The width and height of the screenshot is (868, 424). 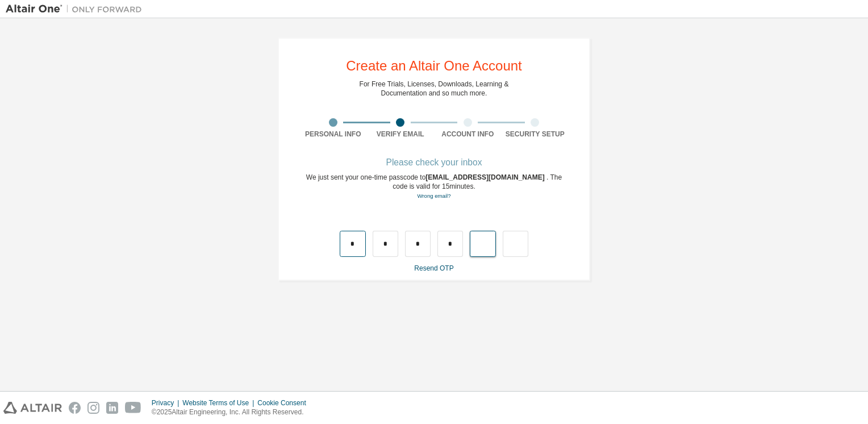 I want to click on img: Altair One, so click(x=77, y=9).